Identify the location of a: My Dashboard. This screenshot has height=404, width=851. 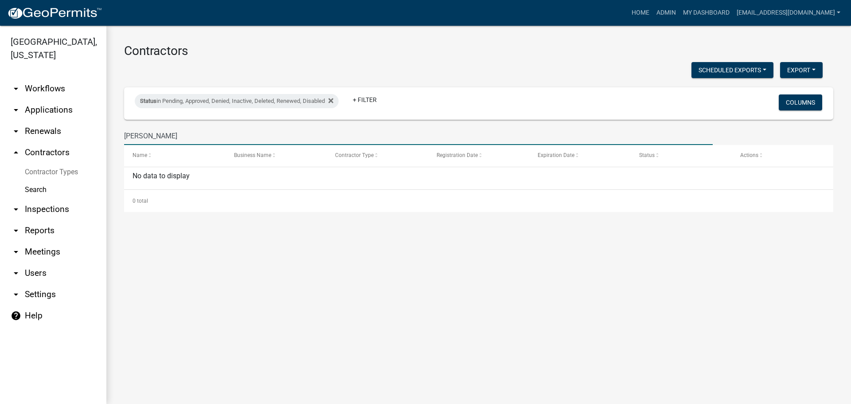
(706, 13).